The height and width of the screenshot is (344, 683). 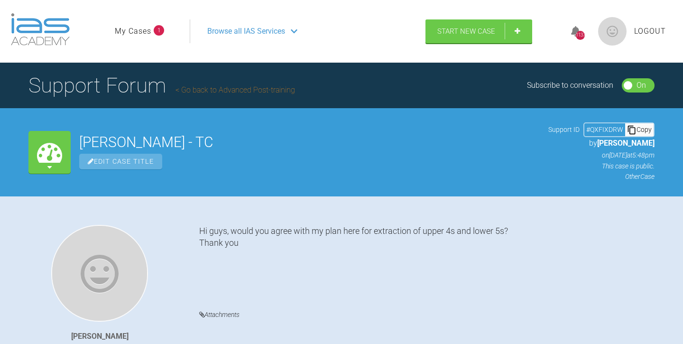 What do you see at coordinates (121, 161) in the screenshot?
I see `span: Edit Case Title` at bounding box center [121, 161].